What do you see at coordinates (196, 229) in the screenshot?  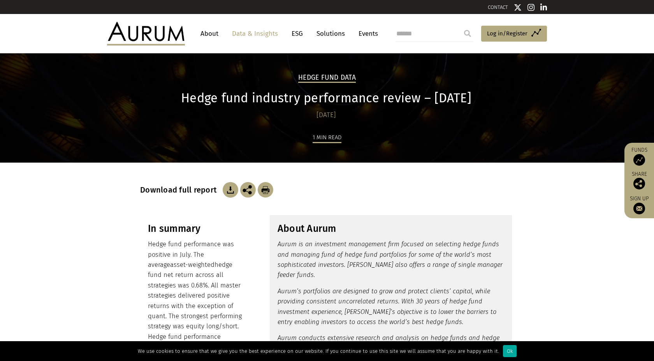 I see `h3: In summary` at bounding box center [196, 229].